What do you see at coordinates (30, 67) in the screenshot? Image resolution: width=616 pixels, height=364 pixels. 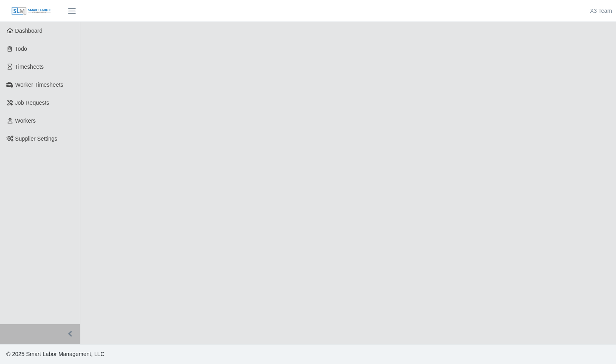 I see `span: Timesheets` at bounding box center [30, 67].